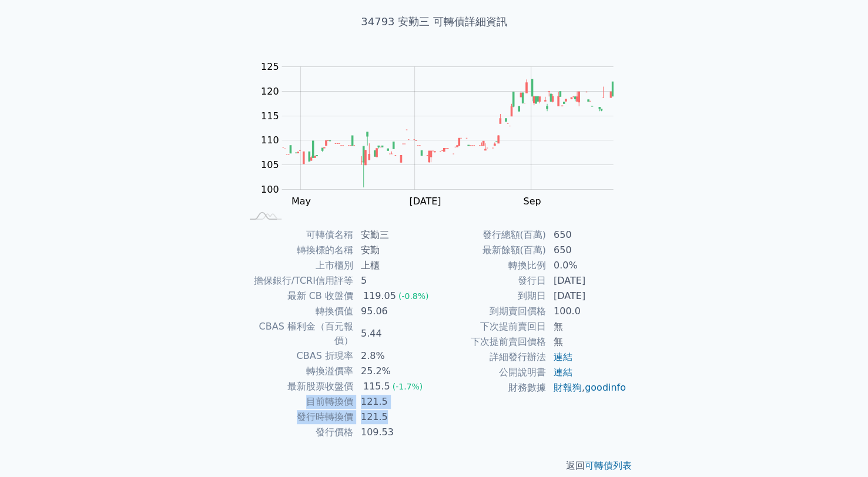  Describe the element at coordinates (394, 250) in the screenshot. I see `td: 安勤` at that location.